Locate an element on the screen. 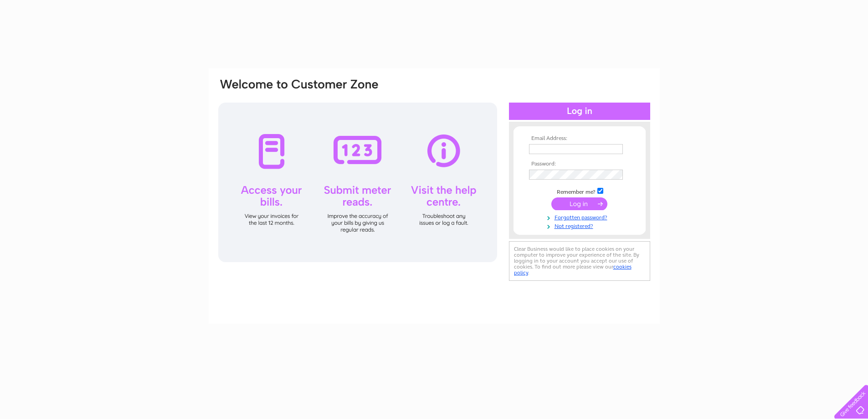 The width and height of the screenshot is (868, 419). td: Remember me? is located at coordinates (579, 191).